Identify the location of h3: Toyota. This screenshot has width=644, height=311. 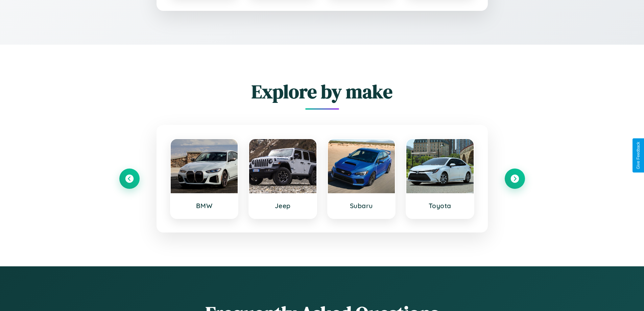
(440, 206).